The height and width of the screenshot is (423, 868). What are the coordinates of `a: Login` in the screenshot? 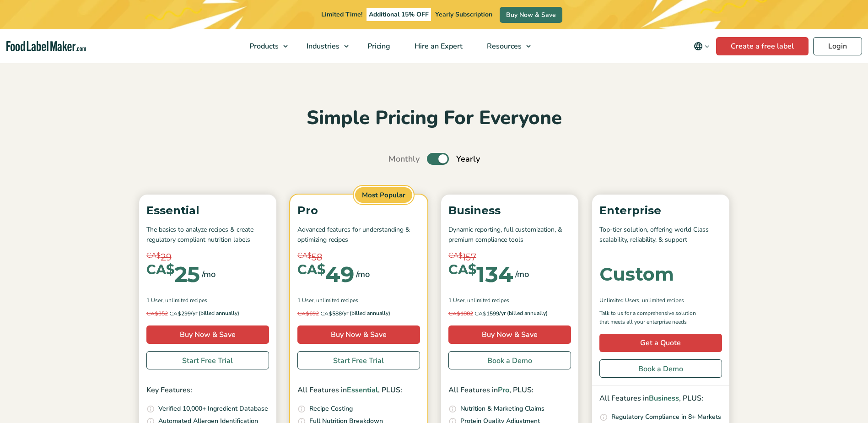 It's located at (837, 46).